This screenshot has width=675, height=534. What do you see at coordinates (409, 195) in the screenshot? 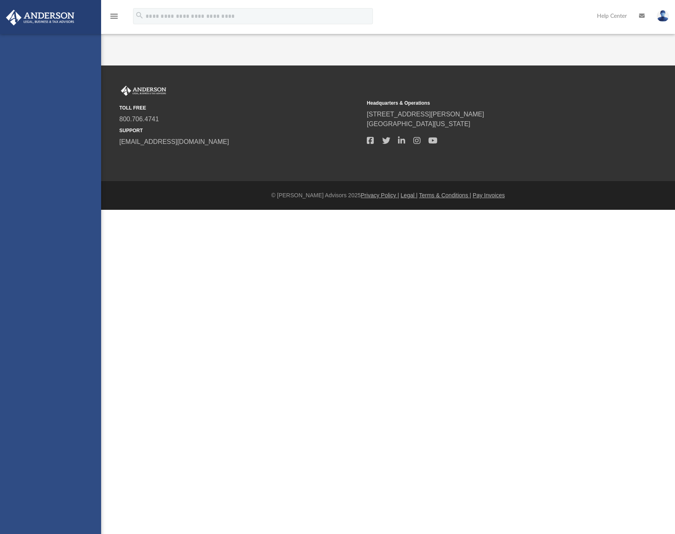
I see `a: Legal |` at bounding box center [409, 195].